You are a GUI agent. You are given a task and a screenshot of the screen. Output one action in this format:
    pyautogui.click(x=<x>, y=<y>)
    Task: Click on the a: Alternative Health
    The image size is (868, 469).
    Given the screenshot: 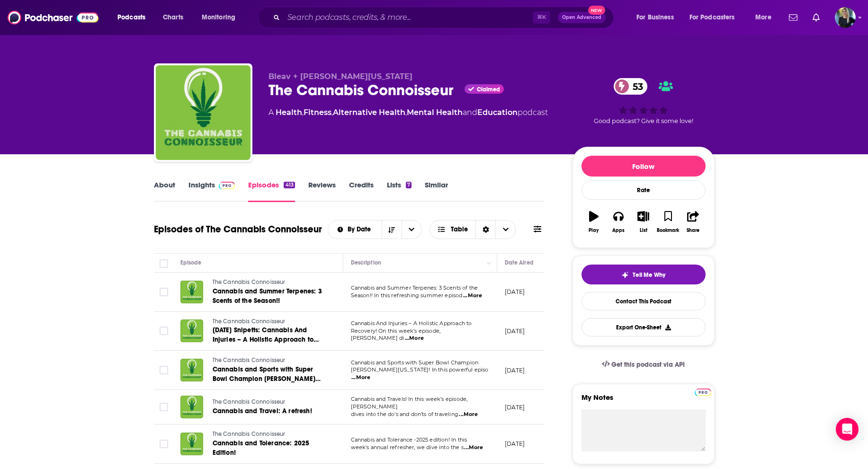 What is the action you would take?
    pyautogui.click(x=369, y=112)
    